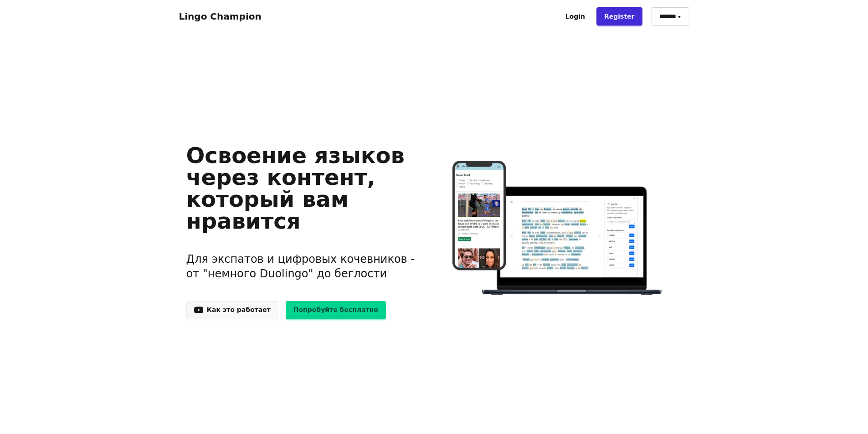 This screenshot has height=434, width=868. What do you see at coordinates (575, 16) in the screenshot?
I see `a: Login` at bounding box center [575, 16].